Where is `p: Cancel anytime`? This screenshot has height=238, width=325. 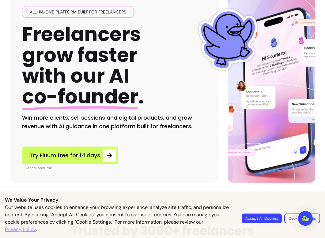
p: Cancel anytime is located at coordinates (71, 168).